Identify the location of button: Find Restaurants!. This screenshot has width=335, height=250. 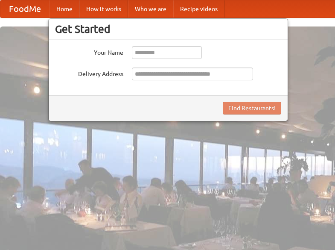
(252, 108).